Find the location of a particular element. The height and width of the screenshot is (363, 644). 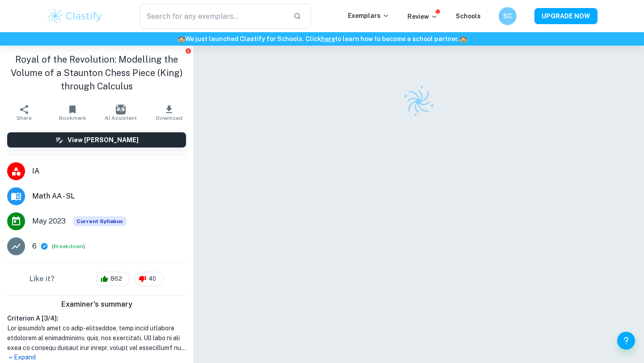

h6: Like it? is located at coordinates (42, 279).